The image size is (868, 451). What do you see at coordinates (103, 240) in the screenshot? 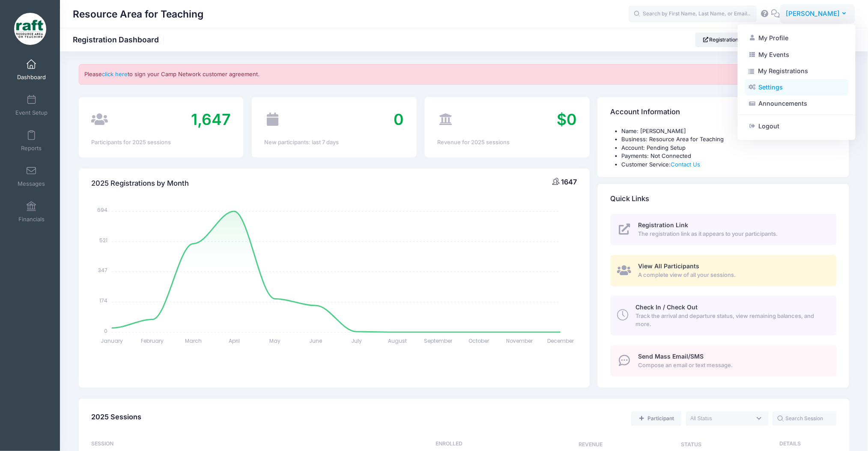
I see `tspan: 521` at bounding box center [103, 240].